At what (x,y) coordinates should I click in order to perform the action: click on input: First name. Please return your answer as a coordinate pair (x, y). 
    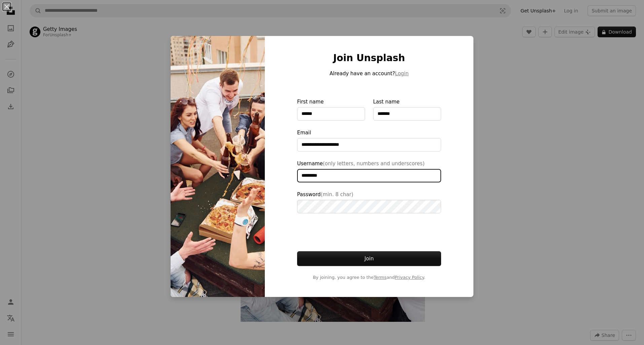
    Looking at the image, I should click on (331, 114).